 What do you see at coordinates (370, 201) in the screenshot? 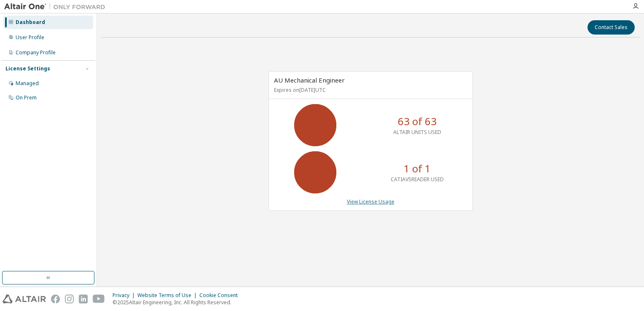
I see `a: View License Usage` at bounding box center [370, 201].